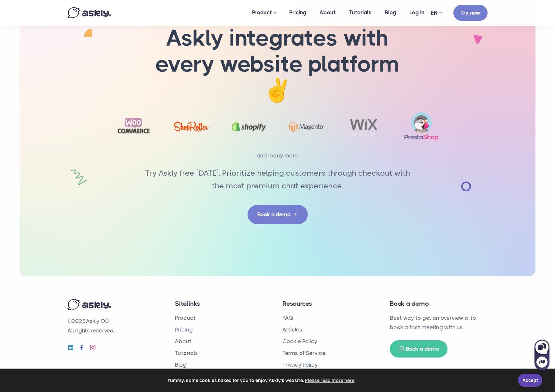 This screenshot has width=555, height=392. What do you see at coordinates (134, 126) in the screenshot?
I see `img: Woocommerce` at bounding box center [134, 126].